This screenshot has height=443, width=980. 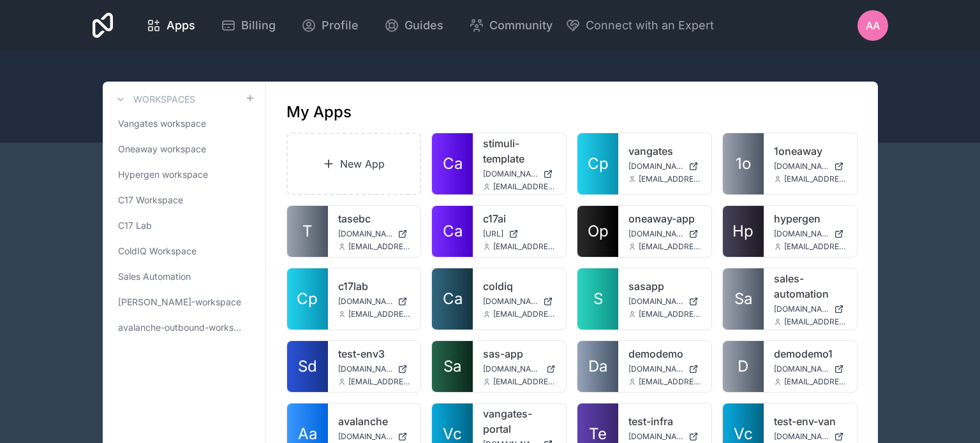 I want to click on a: demodemo, so click(x=665, y=354).